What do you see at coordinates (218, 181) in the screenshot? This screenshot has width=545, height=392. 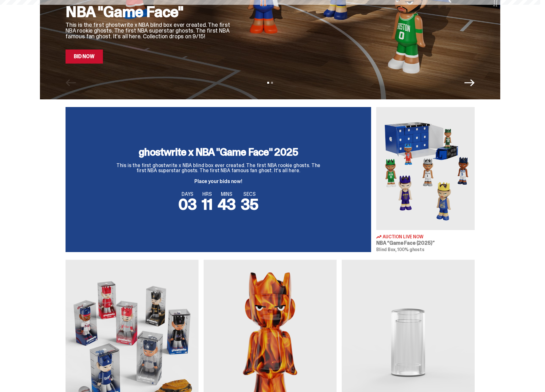 I see `p: Place your bids now!` at bounding box center [218, 181].